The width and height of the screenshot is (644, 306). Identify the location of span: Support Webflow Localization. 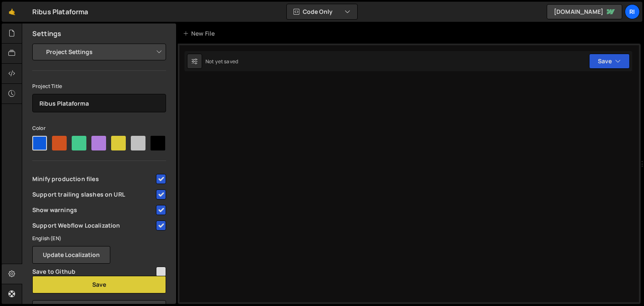
(94, 225).